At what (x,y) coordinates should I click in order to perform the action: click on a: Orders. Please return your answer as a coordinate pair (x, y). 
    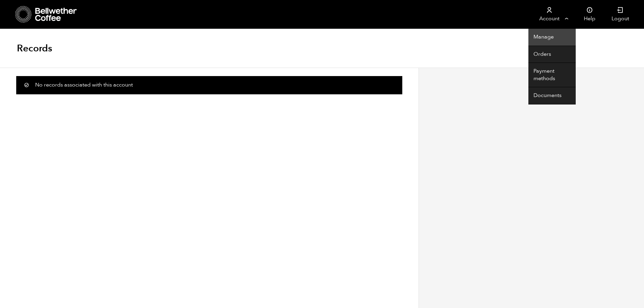
    Looking at the image, I should click on (552, 55).